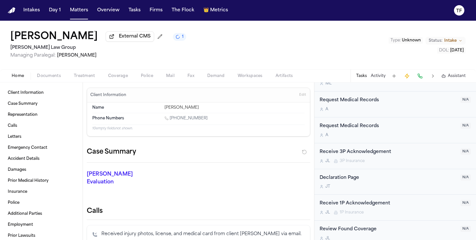 This screenshot has height=240, width=476. I want to click on button: Activity, so click(378, 76).